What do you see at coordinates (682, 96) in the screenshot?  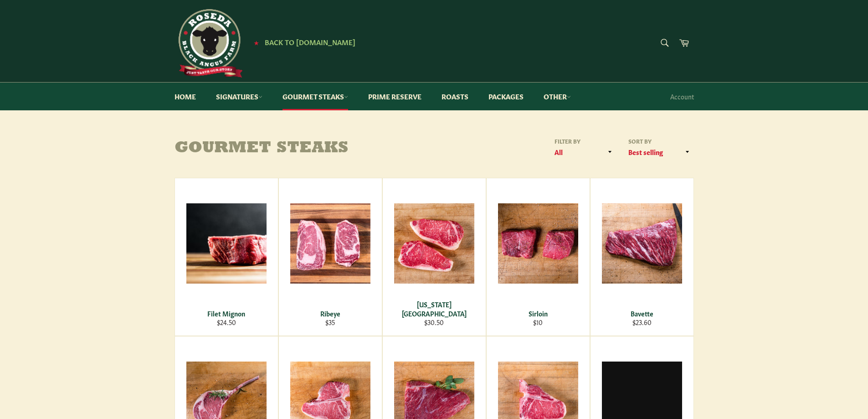 I see `a: Account` at bounding box center [682, 96].